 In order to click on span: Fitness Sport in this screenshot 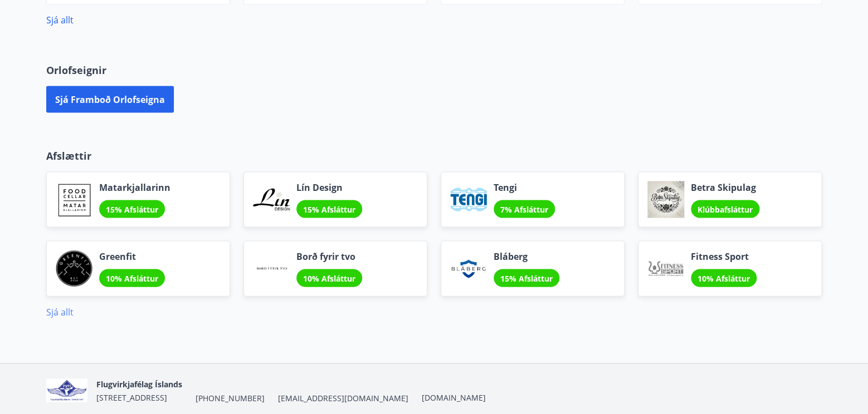, I will do `click(724, 256)`.